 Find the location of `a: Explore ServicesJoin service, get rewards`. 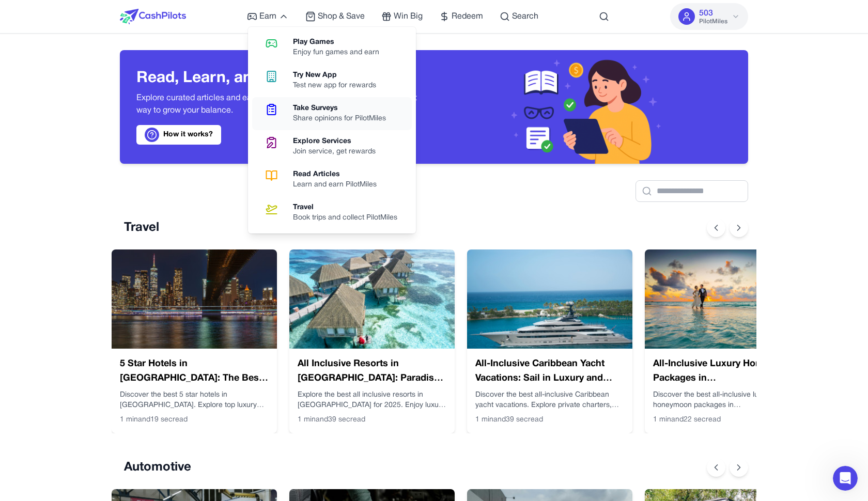

a: Explore ServicesJoin service, get rewards is located at coordinates (332, 147).